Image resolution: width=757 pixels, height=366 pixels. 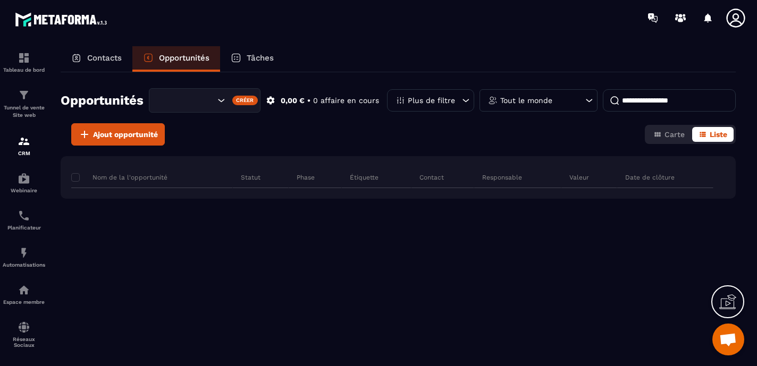 What do you see at coordinates (718, 134) in the screenshot?
I see `span: Liste` at bounding box center [718, 134].